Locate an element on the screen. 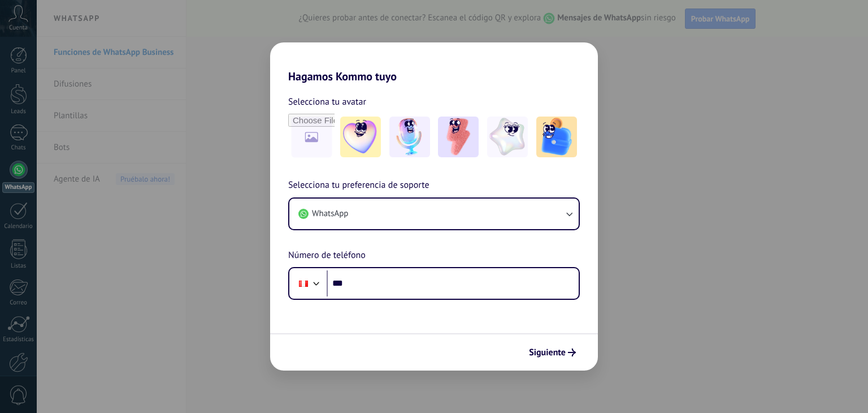 This screenshot has width=868, height=413. span: Número de teléfono is located at coordinates (327, 256).